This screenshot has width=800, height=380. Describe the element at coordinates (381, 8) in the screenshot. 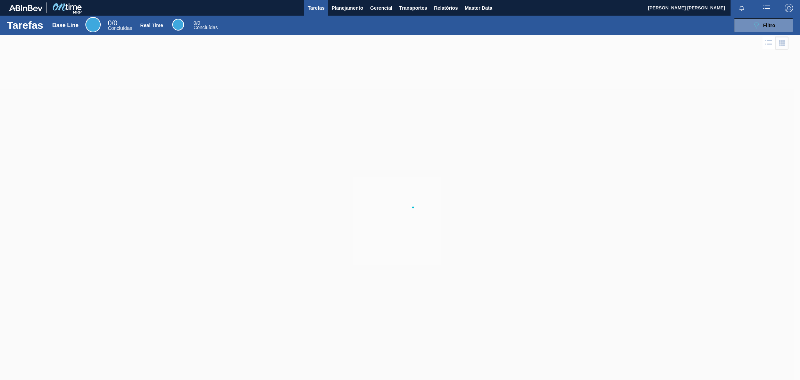

I see `span: Gerencial` at that location.